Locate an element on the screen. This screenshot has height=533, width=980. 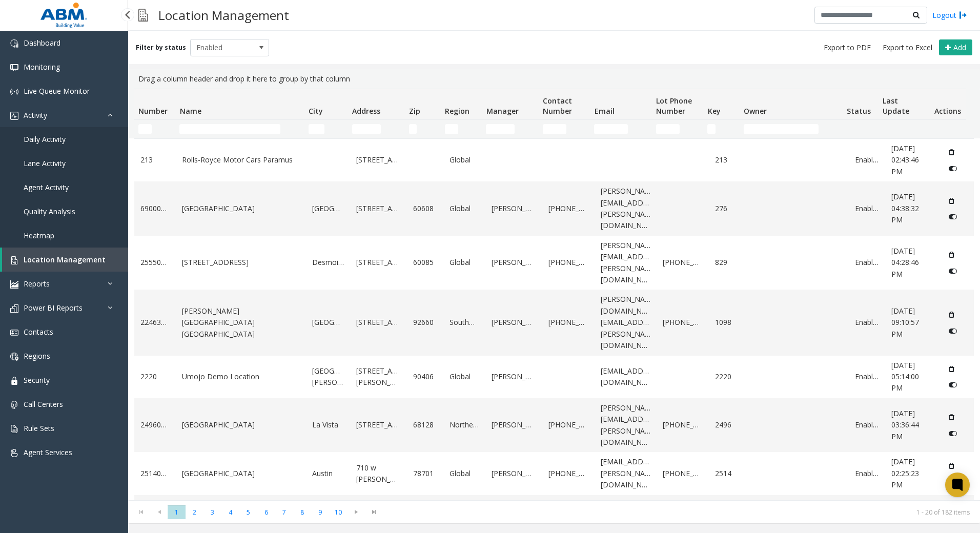
kendo-pager-info: 1 - 20 of 182 items is located at coordinates (680, 512).